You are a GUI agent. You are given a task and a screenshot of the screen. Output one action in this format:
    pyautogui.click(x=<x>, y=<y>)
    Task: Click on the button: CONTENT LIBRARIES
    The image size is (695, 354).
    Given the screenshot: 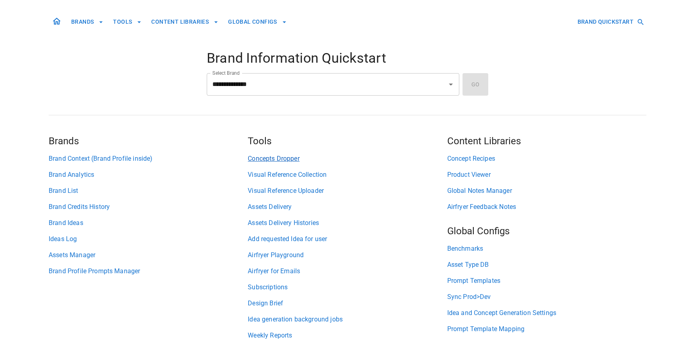 What is the action you would take?
    pyautogui.click(x=185, y=22)
    